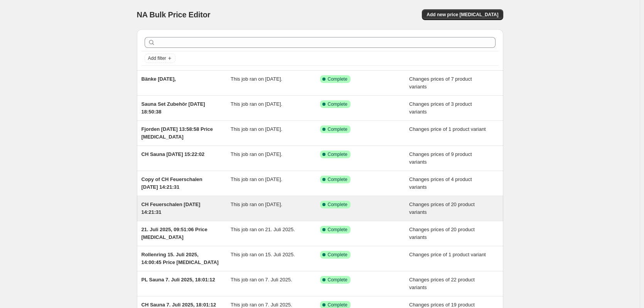 The image size is (644, 308). I want to click on span: NA Bulk Price Editor, so click(174, 15).